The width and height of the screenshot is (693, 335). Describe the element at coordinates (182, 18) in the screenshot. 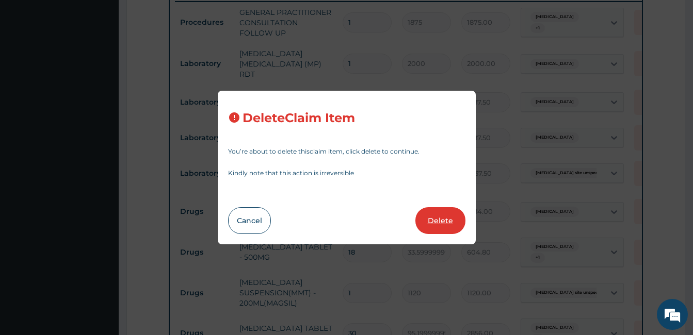

I see `div: Minimize live chat window` at that location.